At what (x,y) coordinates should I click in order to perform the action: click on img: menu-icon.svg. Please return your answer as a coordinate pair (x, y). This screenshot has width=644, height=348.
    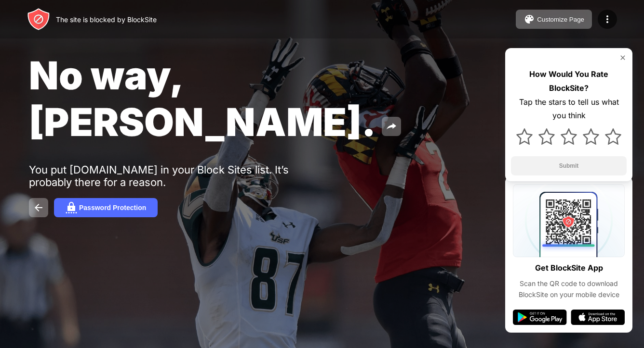
    Looking at the image, I should click on (607, 19).